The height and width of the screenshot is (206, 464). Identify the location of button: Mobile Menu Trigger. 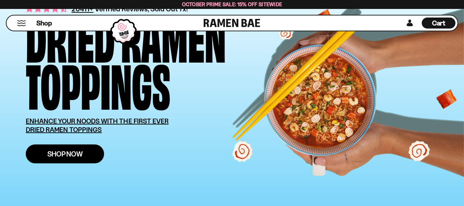
(21, 23).